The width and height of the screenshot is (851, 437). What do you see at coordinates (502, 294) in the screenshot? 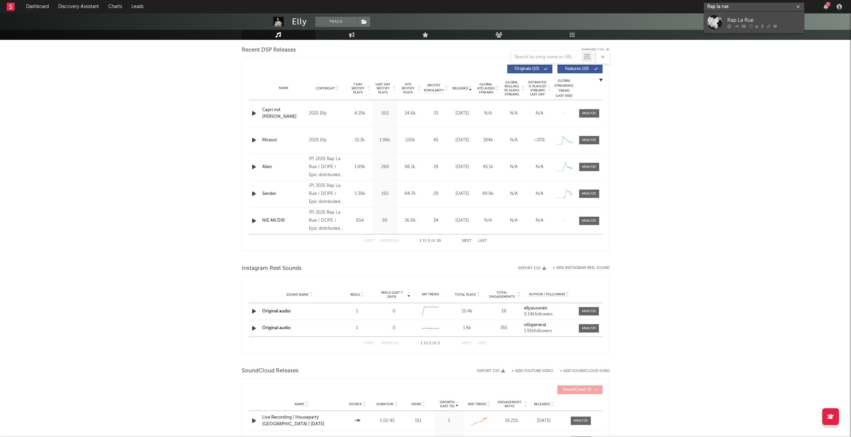
I see `span: Total Engagements` at bounding box center [502, 294].